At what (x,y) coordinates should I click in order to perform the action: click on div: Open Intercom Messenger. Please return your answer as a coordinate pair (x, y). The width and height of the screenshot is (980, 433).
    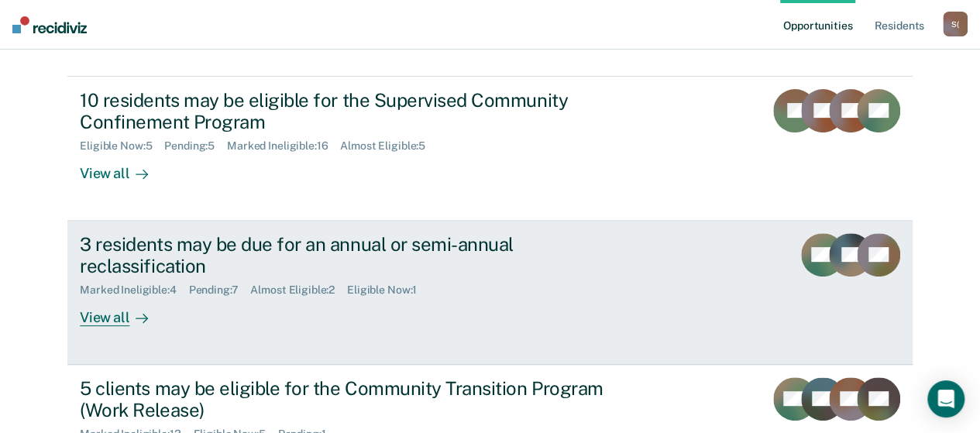
    Looking at the image, I should click on (946, 399).